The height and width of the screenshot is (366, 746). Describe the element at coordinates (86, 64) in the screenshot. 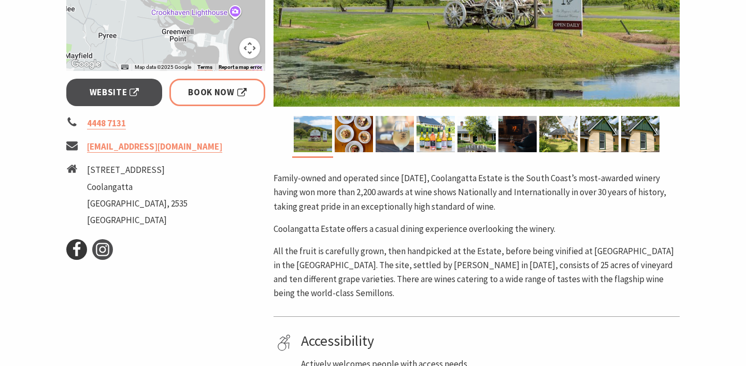

I see `a: Open this area in Google Maps (opens a new window)` at that location.